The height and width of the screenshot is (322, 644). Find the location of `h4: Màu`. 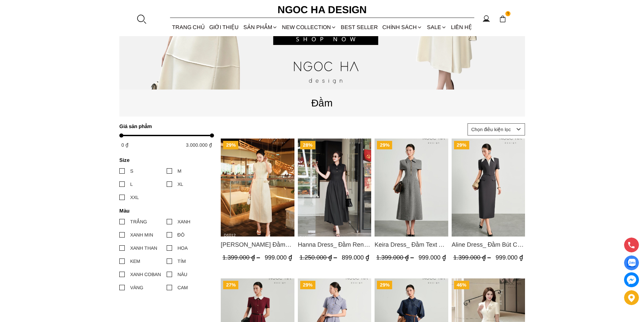

h4: Màu is located at coordinates (165, 210).